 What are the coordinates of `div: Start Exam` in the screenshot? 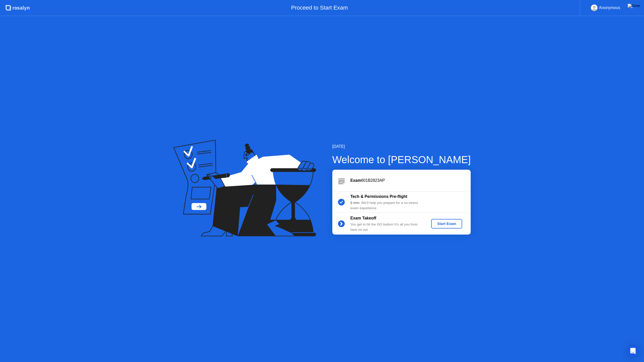 It's located at (447, 224).